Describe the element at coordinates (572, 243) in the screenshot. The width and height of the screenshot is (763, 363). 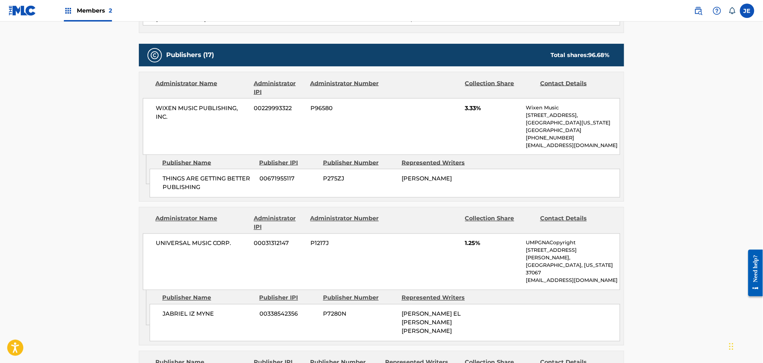
I see `p: UMPGNACopyright` at that location.